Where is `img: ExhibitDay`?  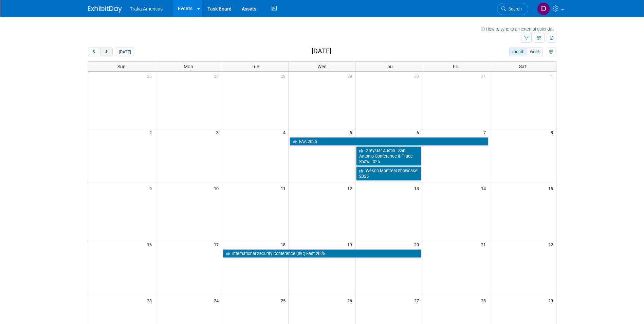 img: ExhibitDay is located at coordinates (105, 9).